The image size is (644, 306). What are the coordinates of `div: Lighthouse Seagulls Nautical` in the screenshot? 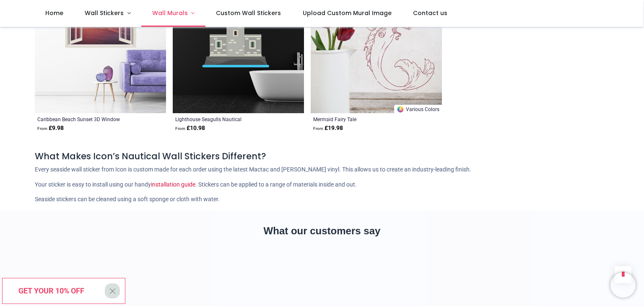 It's located at (226, 119).